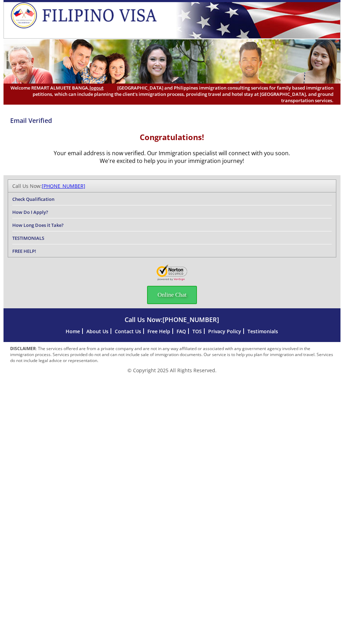 This screenshot has width=344, height=644. I want to click on a: TESTIMONIALS, so click(28, 239).